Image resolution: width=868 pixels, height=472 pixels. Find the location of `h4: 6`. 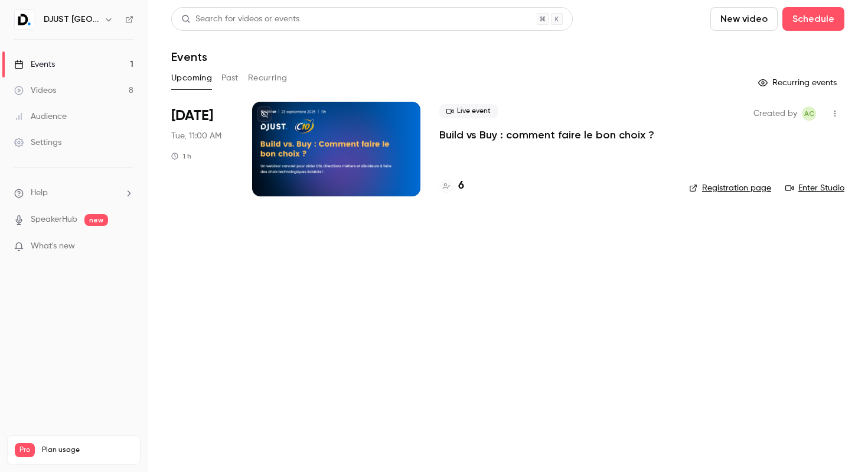

h4: 6 is located at coordinates (461, 186).